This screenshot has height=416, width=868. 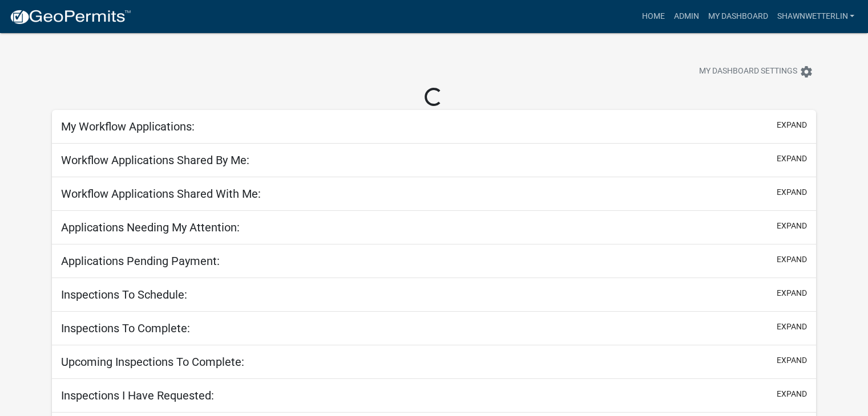 What do you see at coordinates (161, 193) in the screenshot?
I see `h5: Workflow Applications Shared With Me:` at bounding box center [161, 193].